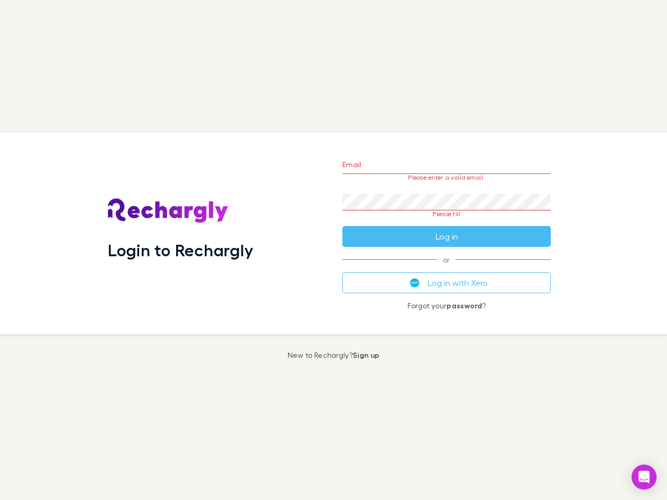 The image size is (667, 500). Describe the element at coordinates (180, 250) in the screenshot. I see `h1: Login to Rechargly` at that location.